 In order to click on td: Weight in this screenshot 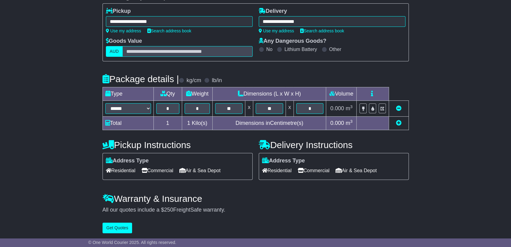, I will do `click(197, 94)`.